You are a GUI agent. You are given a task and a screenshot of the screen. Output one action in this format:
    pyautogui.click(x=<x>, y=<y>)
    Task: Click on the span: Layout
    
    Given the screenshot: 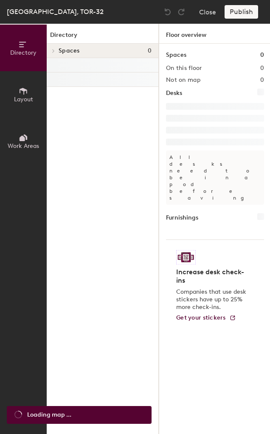 What is the action you would take?
    pyautogui.click(x=23, y=99)
    